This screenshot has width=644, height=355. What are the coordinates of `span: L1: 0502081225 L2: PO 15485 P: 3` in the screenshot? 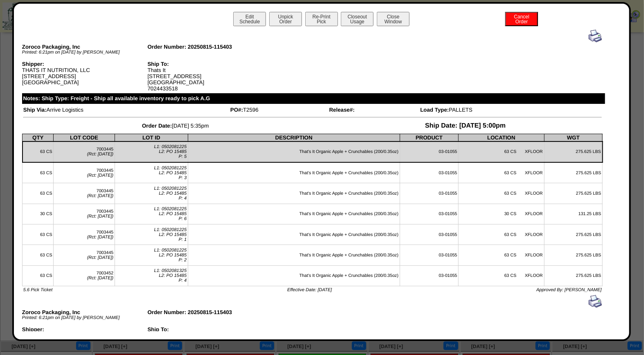 It's located at (171, 173).